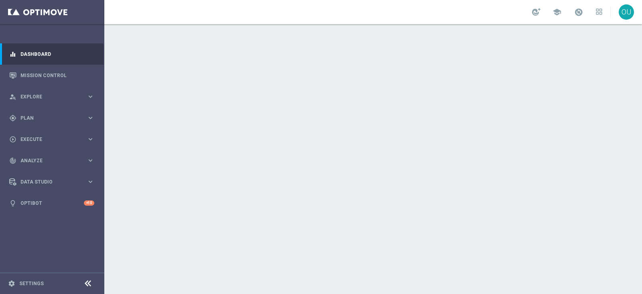  What do you see at coordinates (52, 54) in the screenshot?
I see `div: Dashboard` at bounding box center [52, 54].